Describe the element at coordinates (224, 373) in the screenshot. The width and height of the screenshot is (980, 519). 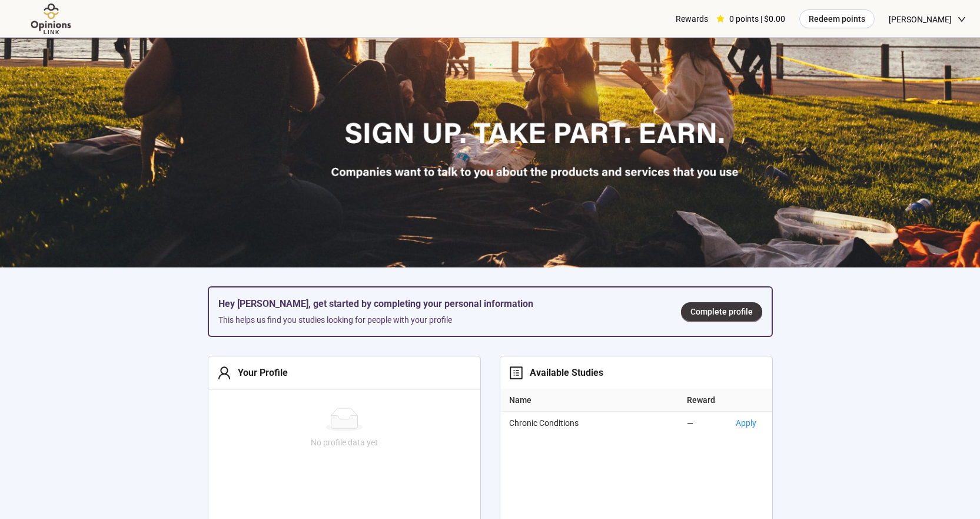
I see `span: user` at that location.